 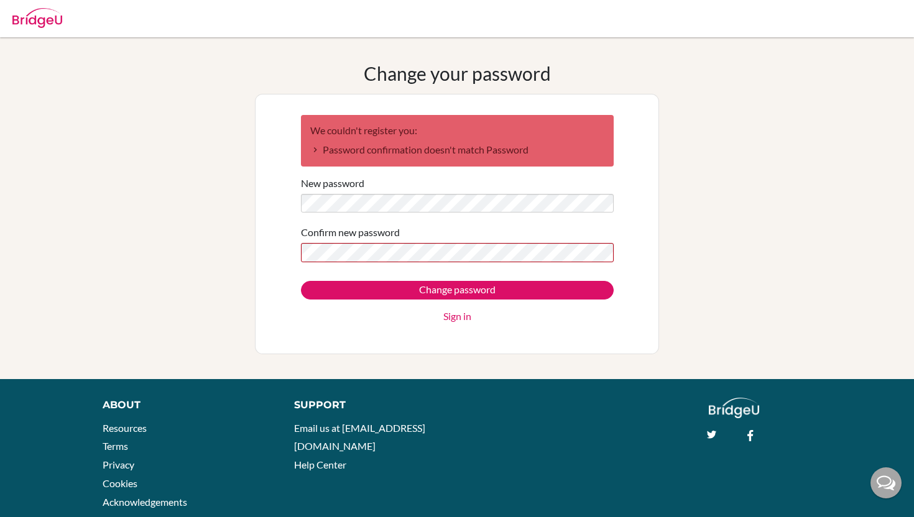 I want to click on a: Terms, so click(x=115, y=446).